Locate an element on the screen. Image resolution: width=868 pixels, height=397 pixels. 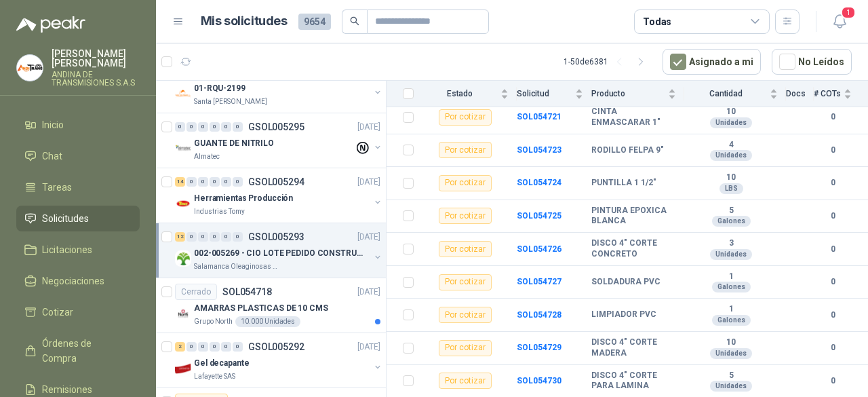
div: LBS is located at coordinates (731, 189).